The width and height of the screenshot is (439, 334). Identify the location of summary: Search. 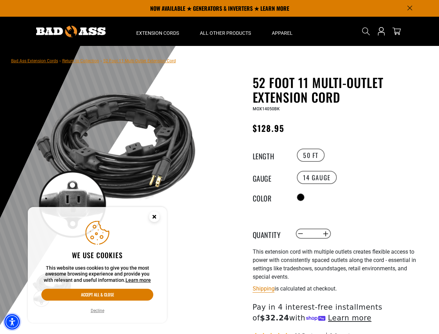
(366, 31).